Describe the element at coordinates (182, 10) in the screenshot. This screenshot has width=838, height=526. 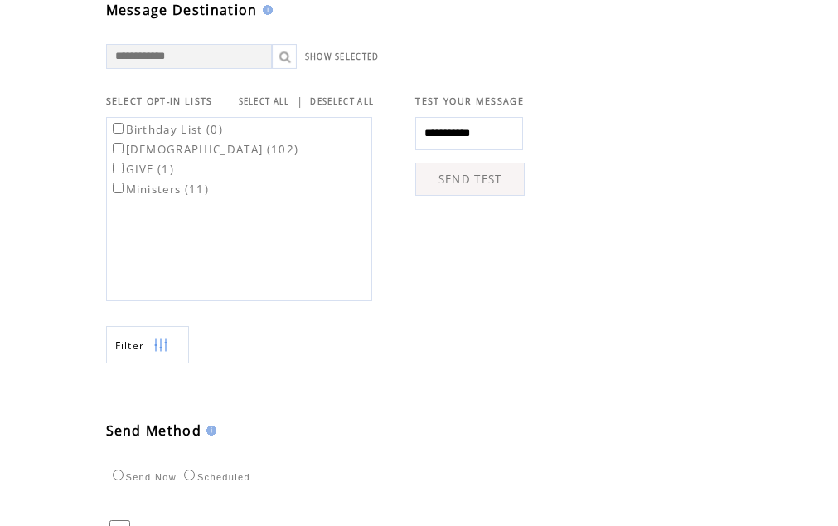
I see `span: Message Destination` at that location.